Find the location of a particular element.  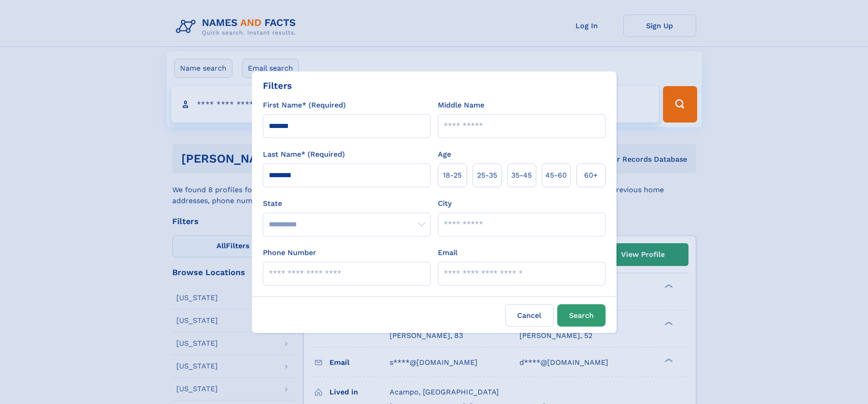

label: First Name* (Required) is located at coordinates (304, 105).